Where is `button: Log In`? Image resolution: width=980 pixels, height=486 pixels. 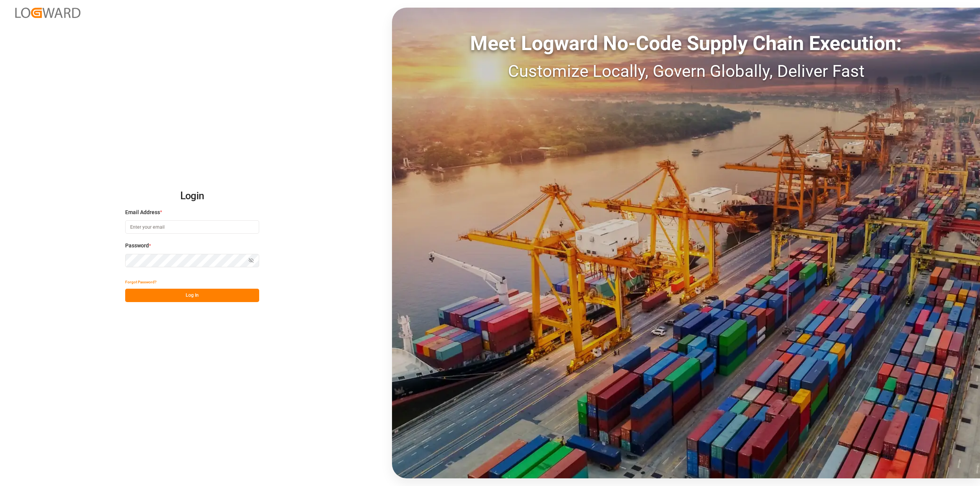 button: Log In is located at coordinates (192, 296).